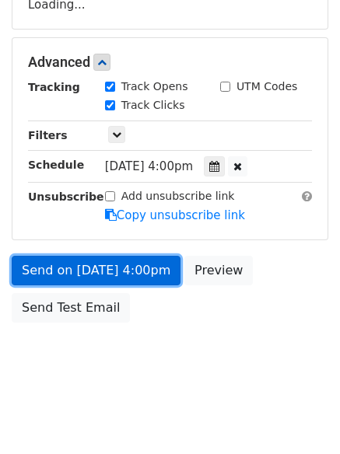 Image resolution: width=340 pixels, height=454 pixels. What do you see at coordinates (169, 62) in the screenshot?
I see `h5: Advanced` at bounding box center [169, 62].